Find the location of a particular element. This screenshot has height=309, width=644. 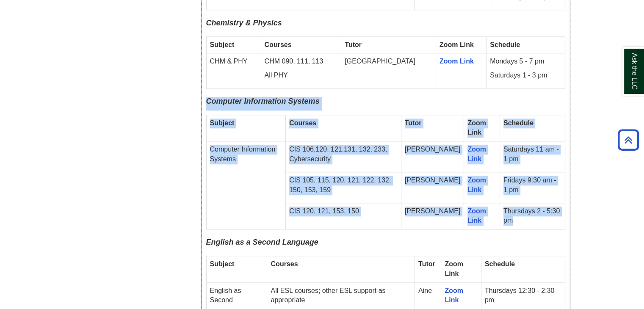

a: Back to Top is located at coordinates (628, 140).